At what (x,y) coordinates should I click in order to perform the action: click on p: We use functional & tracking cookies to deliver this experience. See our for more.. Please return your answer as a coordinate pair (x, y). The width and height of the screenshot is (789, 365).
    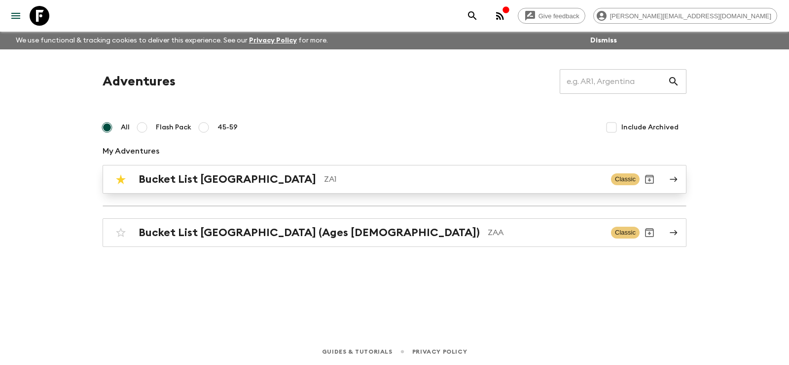
    Looking at the image, I should click on (172, 40).